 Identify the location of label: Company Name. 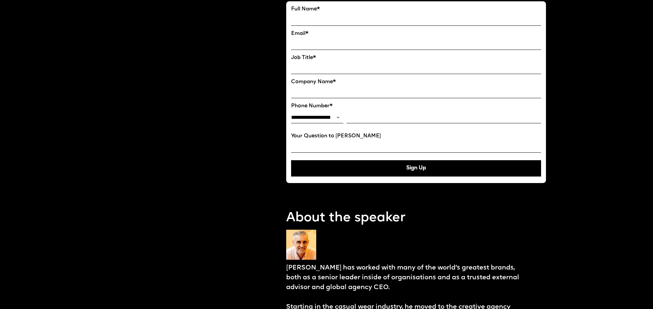
(415, 82).